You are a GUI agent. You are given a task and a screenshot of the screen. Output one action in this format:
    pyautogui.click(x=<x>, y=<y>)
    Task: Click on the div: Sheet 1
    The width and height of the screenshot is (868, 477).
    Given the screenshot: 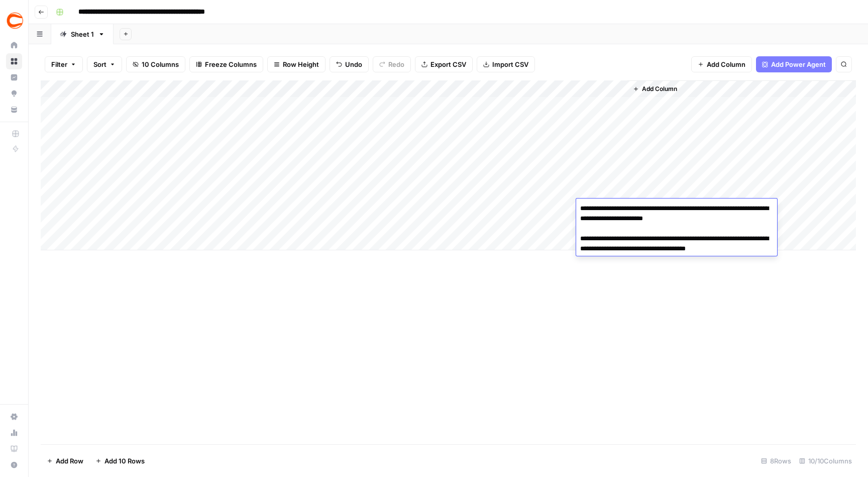 What is the action you would take?
    pyautogui.click(x=82, y=34)
    